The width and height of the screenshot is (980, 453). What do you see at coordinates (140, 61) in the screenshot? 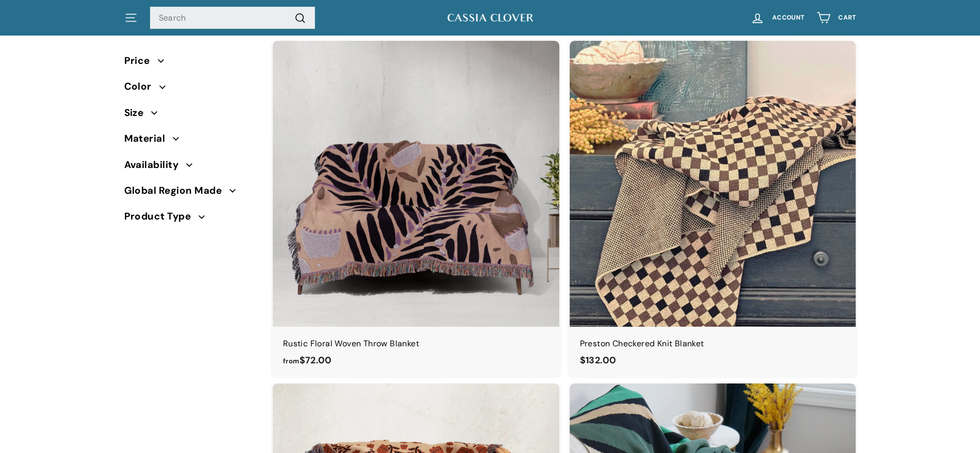
I see `span: Price` at bounding box center [140, 61].